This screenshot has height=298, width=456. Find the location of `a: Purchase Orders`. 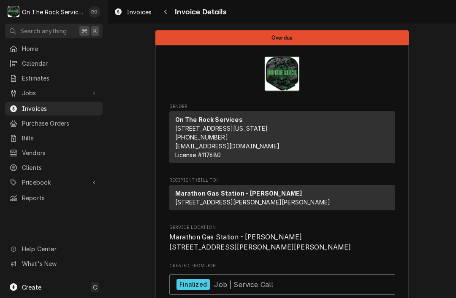

a: Purchase Orders is located at coordinates (54, 123).